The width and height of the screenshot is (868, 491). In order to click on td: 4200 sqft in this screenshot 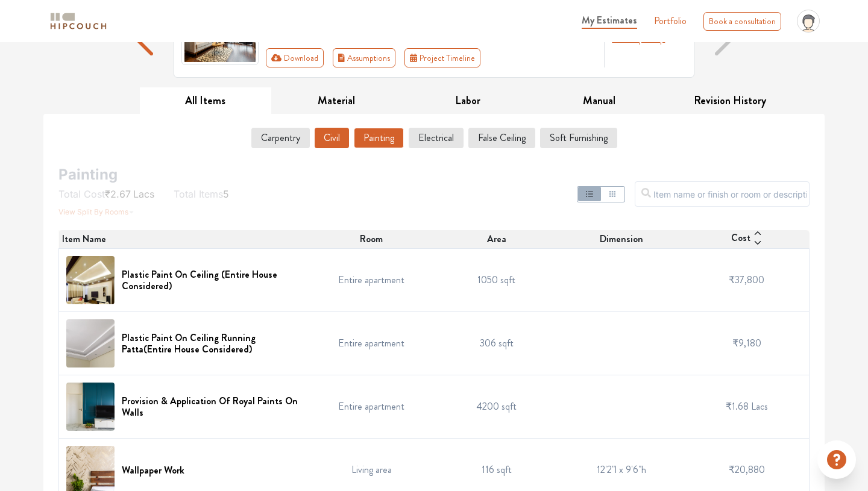, I will do `click(497, 406)`.